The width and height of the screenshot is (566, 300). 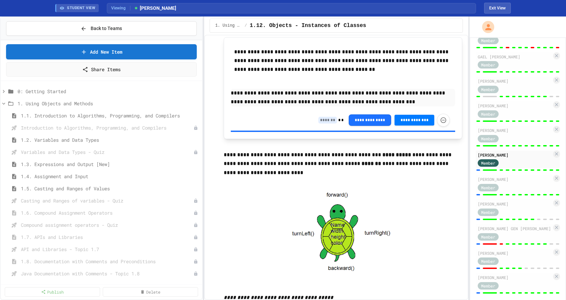 I want to click on button: Exit student view, so click(x=498, y=8).